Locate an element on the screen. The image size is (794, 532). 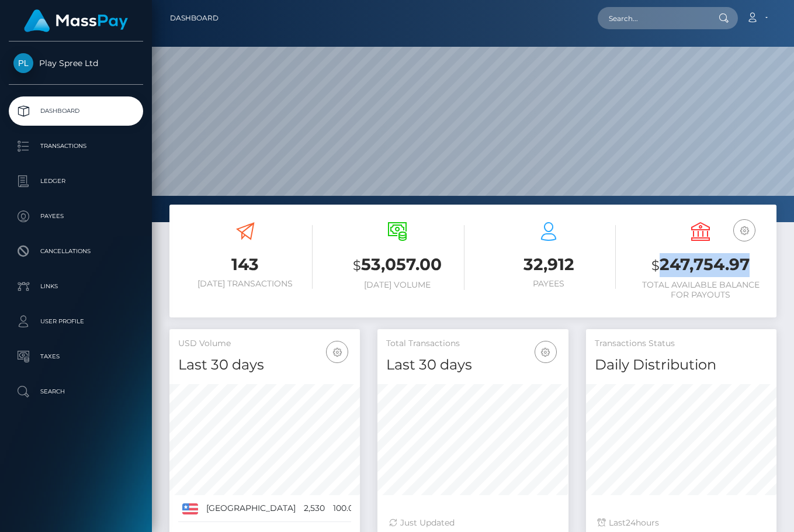
h3: 143 is located at coordinates (246, 264).